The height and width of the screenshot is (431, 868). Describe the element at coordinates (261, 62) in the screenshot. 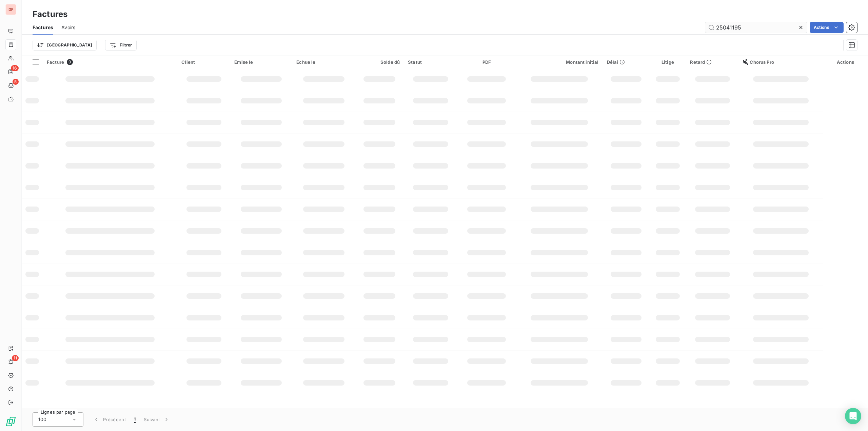

I see `div: Émise le` at that location.